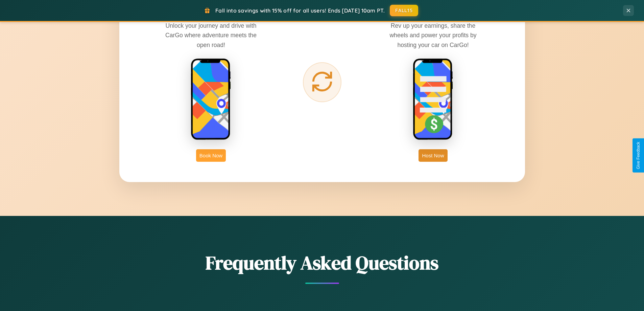 The width and height of the screenshot is (644, 311). What do you see at coordinates (433, 35) in the screenshot?
I see `p: Rev up your earnings, share the wheels and power your profits by hosting your car on CarGo!` at bounding box center [433, 35].